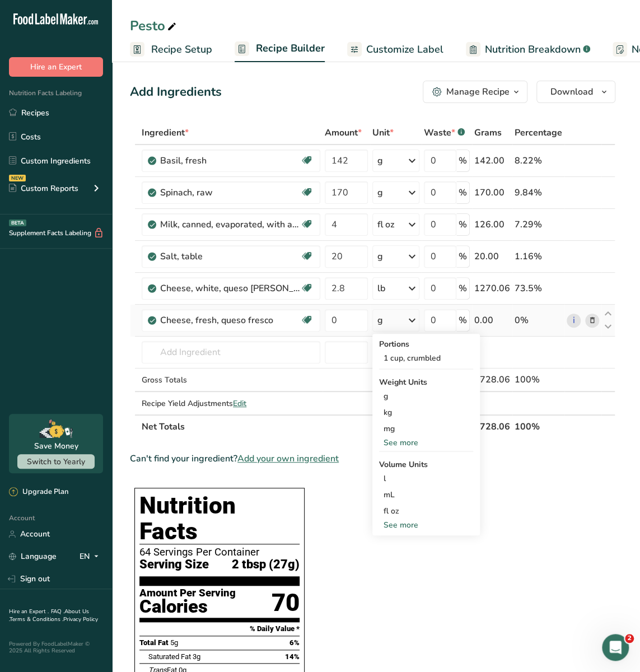  What do you see at coordinates (154, 26) in the screenshot?
I see `div: Pesto` at bounding box center [154, 26].